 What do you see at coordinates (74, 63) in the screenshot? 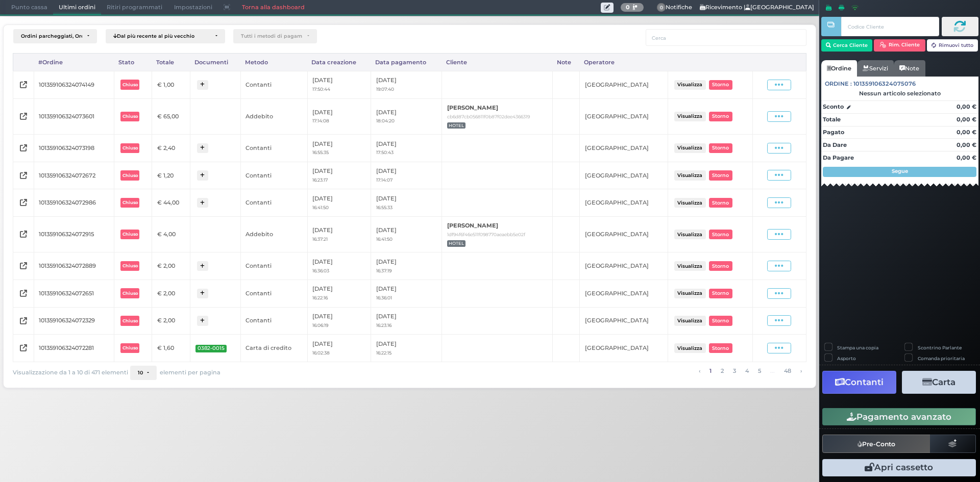
I see `div: #Ordine` at bounding box center [74, 63].